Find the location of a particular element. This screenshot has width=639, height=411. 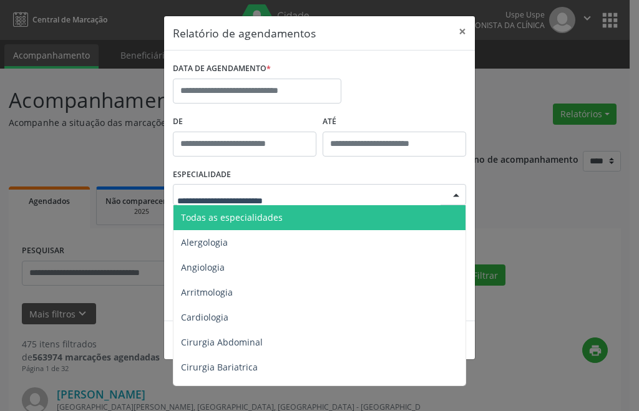

span: Todas as especialidades is located at coordinates (231, 217).